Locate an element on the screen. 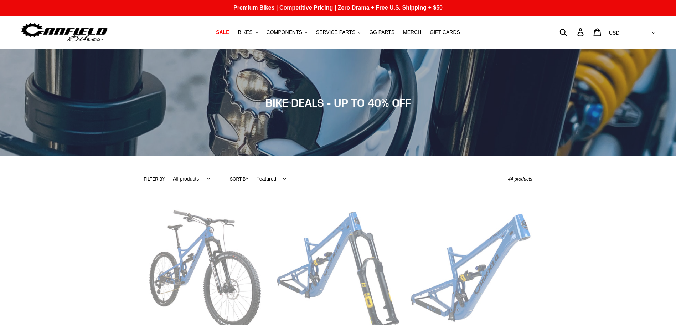 The width and height of the screenshot is (676, 325). a: SALE is located at coordinates (222, 32).